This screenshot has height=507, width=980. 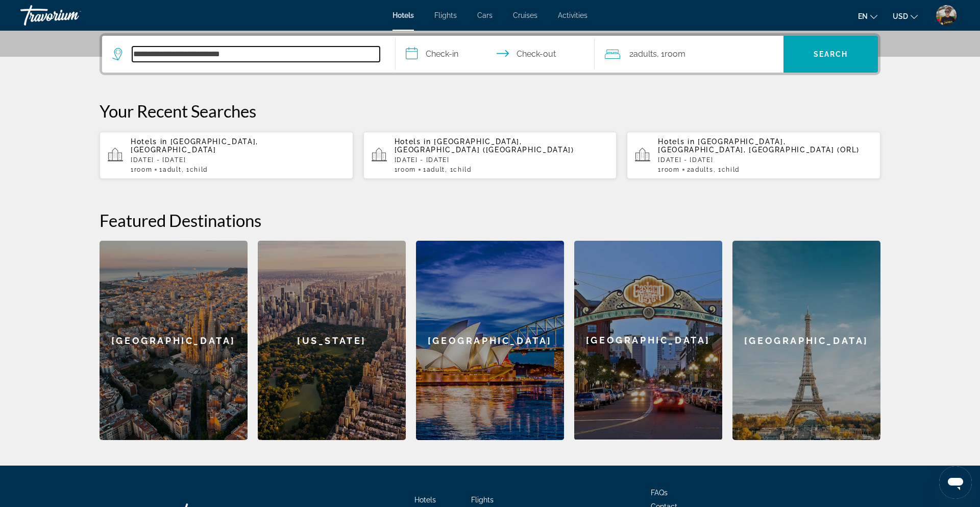 What do you see at coordinates (946, 15) in the screenshot?
I see `button: User Menu` at bounding box center [946, 15].